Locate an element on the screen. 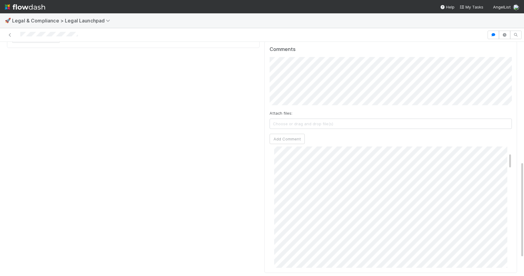 The width and height of the screenshot is (524, 276). span: Choose or drag and drop file(s) is located at coordinates (391, 124).